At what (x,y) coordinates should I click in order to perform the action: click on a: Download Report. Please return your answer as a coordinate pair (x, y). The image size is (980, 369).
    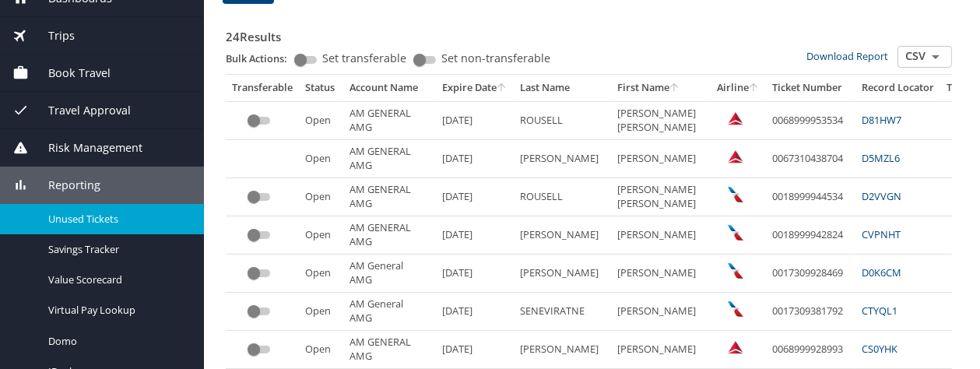
    Looking at the image, I should click on (847, 56).